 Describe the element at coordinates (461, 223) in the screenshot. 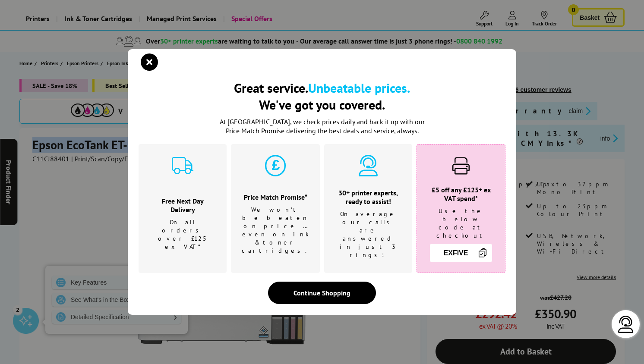

I see `p: Use the below code at checkout` at that location.